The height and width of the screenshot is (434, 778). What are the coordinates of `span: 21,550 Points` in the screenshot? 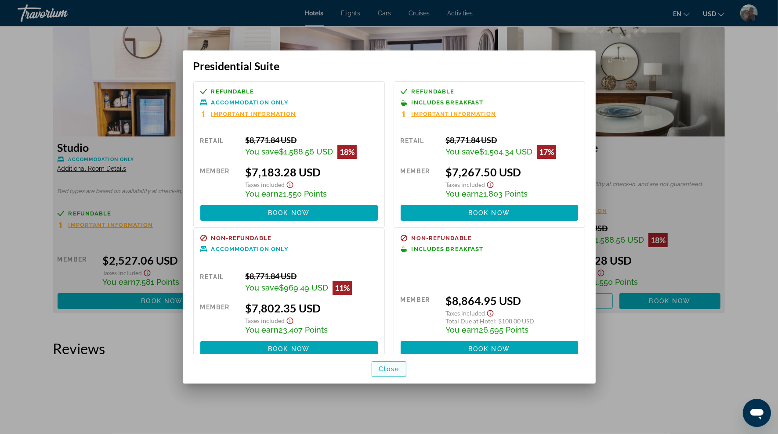 It's located at (303, 194).